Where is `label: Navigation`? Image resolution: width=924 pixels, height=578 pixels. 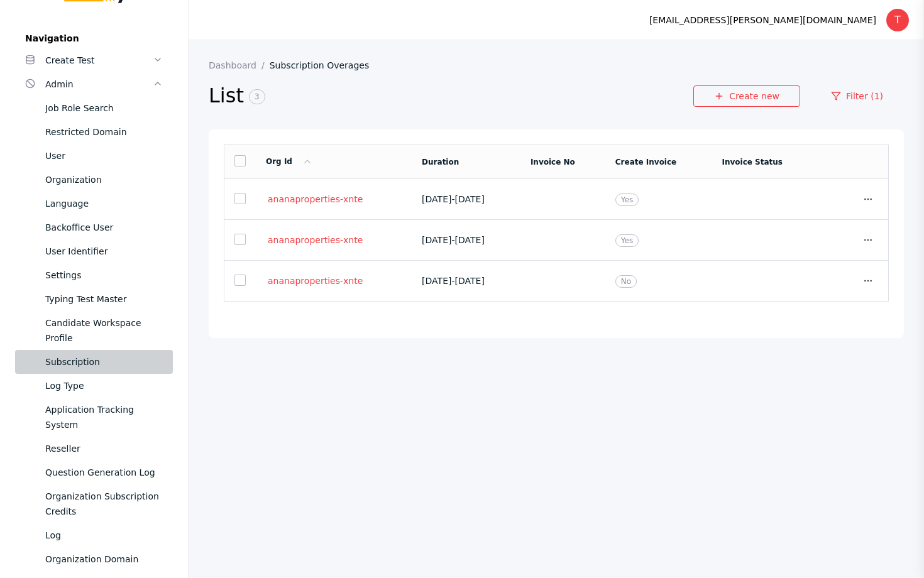 label: Navigation is located at coordinates (94, 38).